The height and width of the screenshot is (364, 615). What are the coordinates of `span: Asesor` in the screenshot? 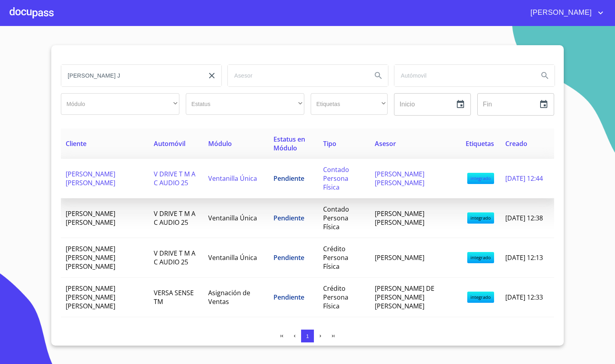 It's located at (385, 144).